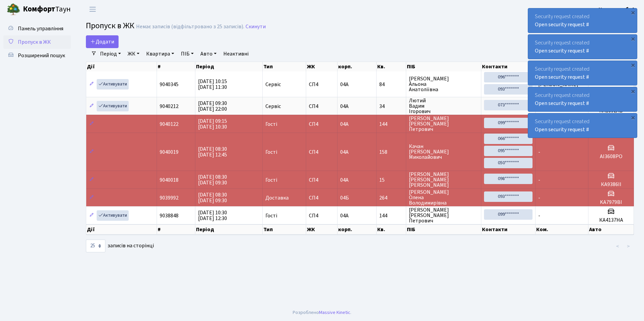  Describe the element at coordinates (391, 106) in the screenshot. I see `span: 34` at that location.